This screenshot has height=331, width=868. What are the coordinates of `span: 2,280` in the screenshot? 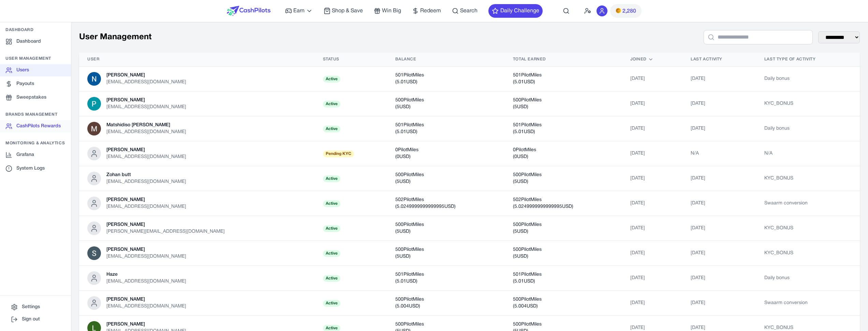 It's located at (629, 11).